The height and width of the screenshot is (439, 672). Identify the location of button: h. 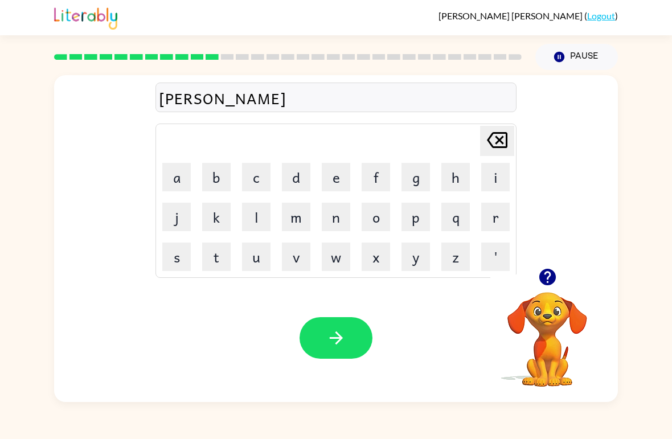
(455, 177).